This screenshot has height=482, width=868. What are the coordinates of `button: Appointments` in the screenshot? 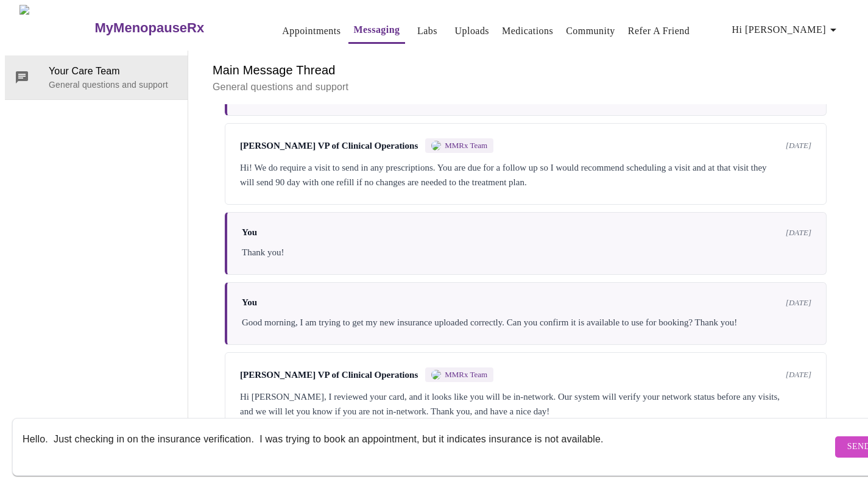 It's located at (311, 31).